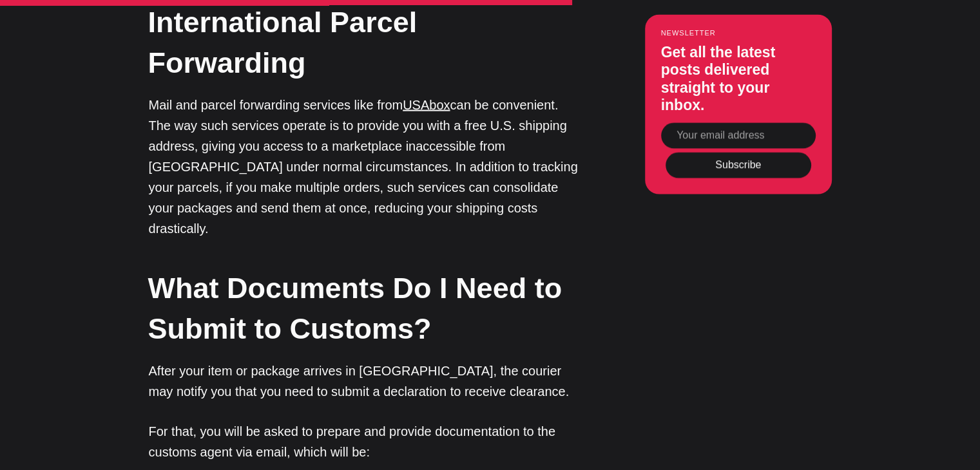  Describe the element at coordinates (738, 32) in the screenshot. I see `small: Newsletter` at that location.